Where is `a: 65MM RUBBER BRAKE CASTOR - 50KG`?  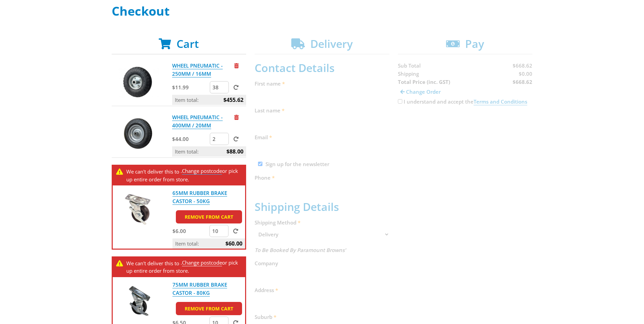
a: 65MM RUBBER BRAKE CASTOR - 50KG is located at coordinates (200, 197).